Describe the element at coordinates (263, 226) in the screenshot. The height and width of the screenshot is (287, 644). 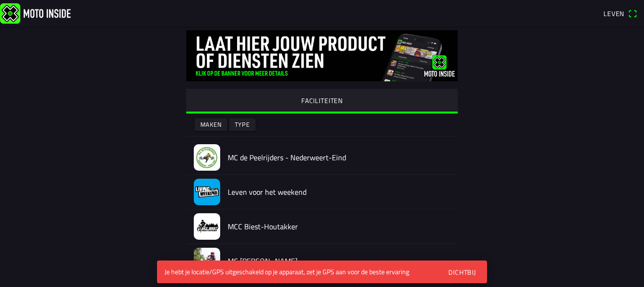
I see `font: MCC Biest-Houtakker` at that location.